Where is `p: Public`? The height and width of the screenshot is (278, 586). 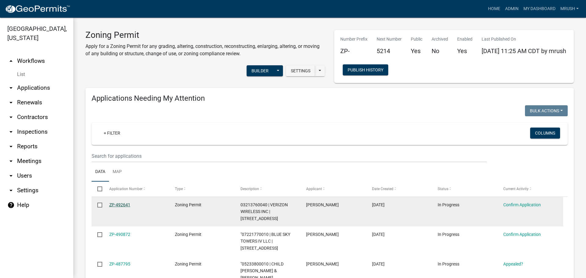
p: Public is located at coordinates (417, 39).